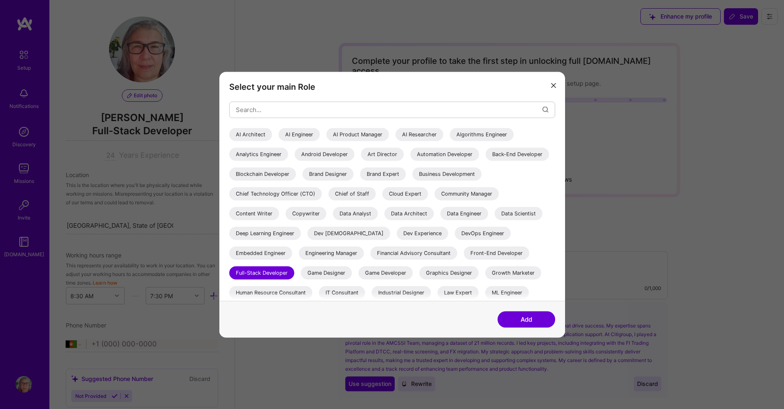 This screenshot has height=409, width=784. I want to click on h3: Select your main Role, so click(392, 86).